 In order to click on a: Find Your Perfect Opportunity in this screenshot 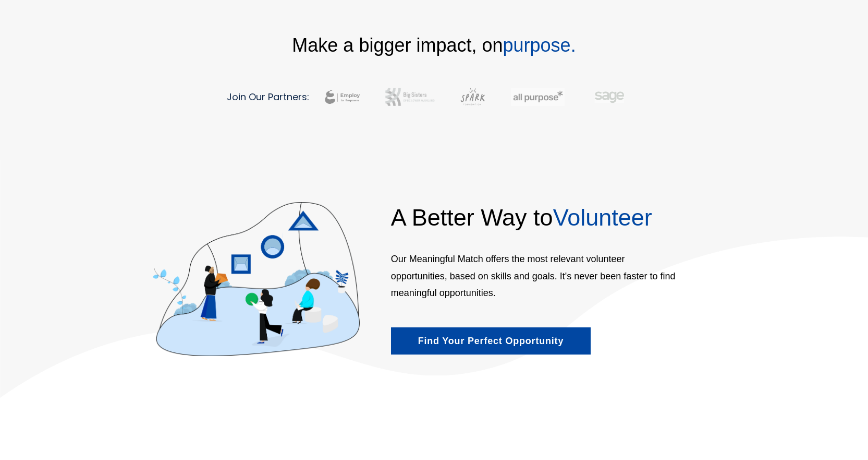, I will do `click(491, 341)`.